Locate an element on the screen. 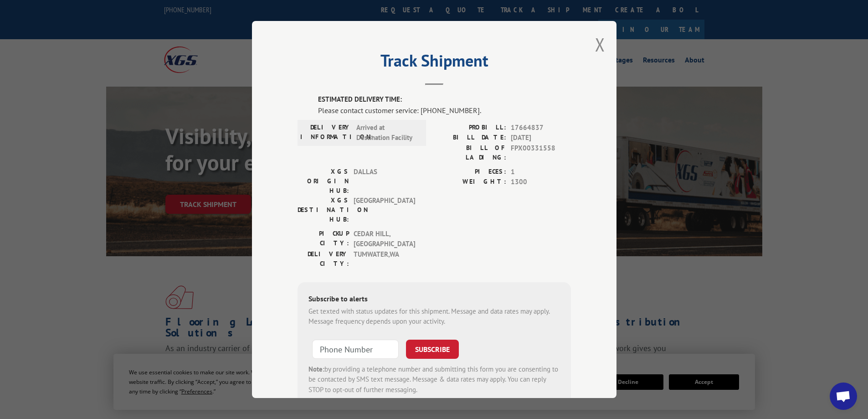 This screenshot has height=419, width=868. label: DELIVERY CITY: is located at coordinates (323, 259).